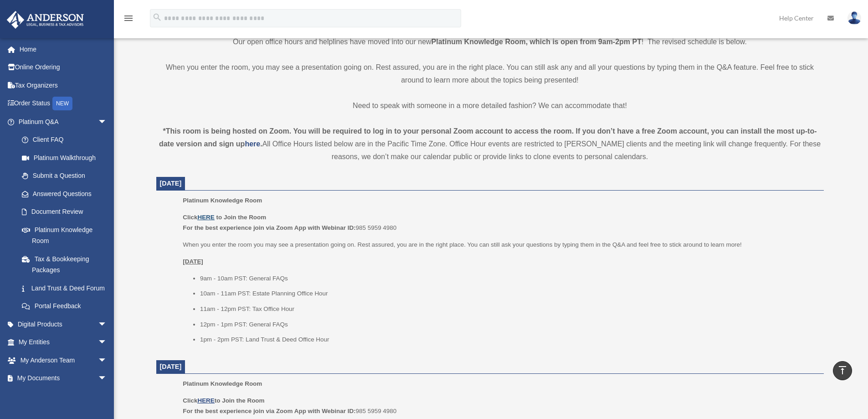 The image size is (868, 419). What do you see at coordinates (64, 360) in the screenshot?
I see `a: My Anderson Teamarrow_drop_down` at bounding box center [64, 360].